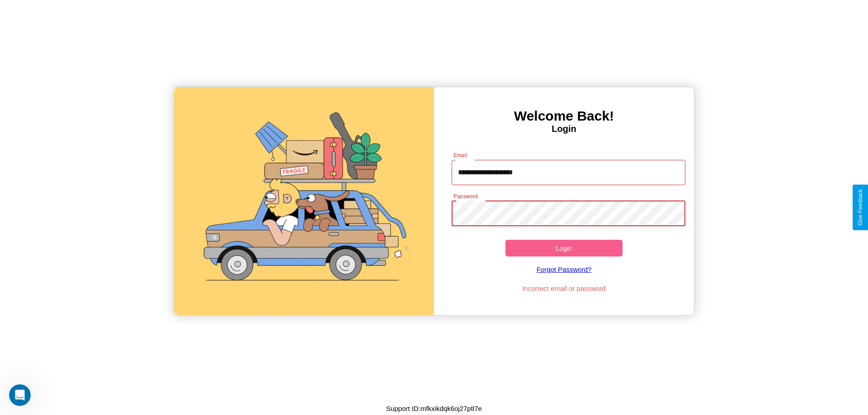  Describe the element at coordinates (563, 129) in the screenshot. I see `h4: Login` at that location.